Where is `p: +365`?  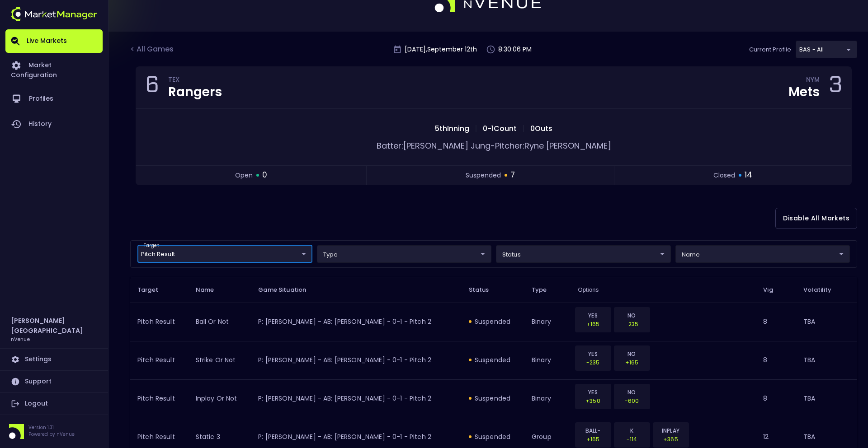 p: +365 is located at coordinates (671, 439).